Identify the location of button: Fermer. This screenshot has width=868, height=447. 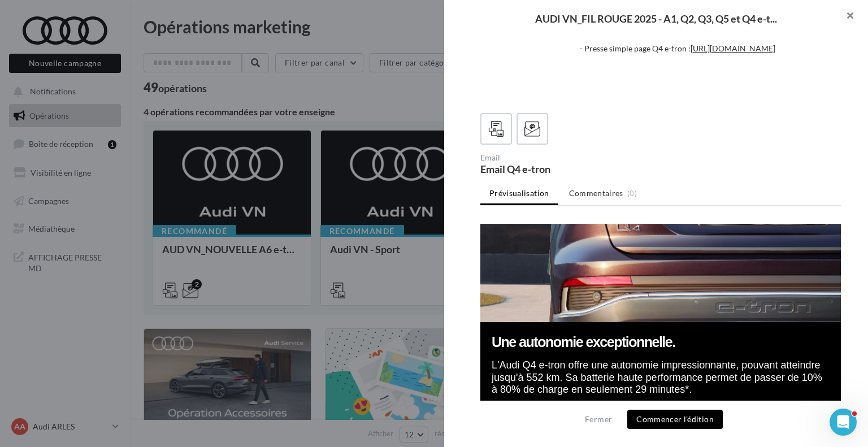
(598, 419).